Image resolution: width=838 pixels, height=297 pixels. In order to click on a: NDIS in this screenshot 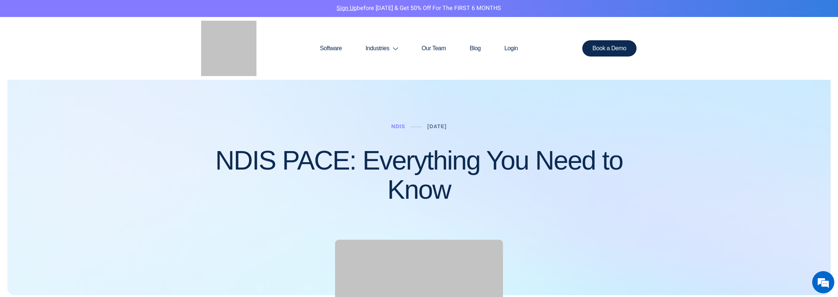, I will do `click(398, 126)`.